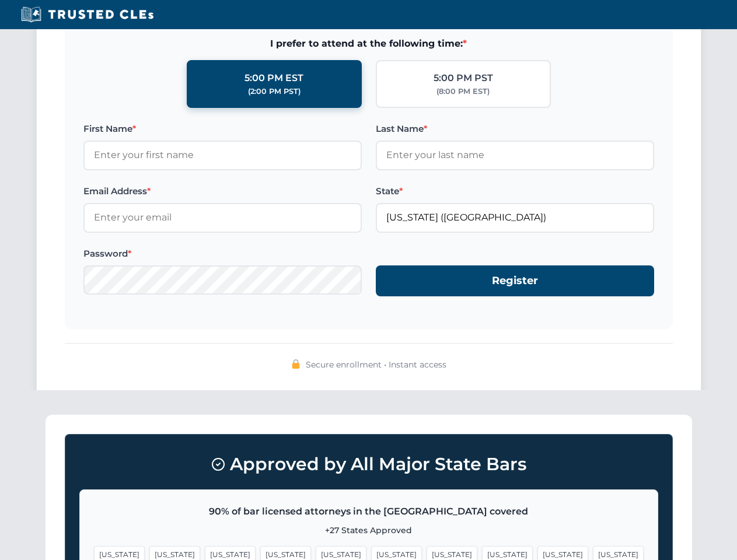  Describe the element at coordinates (87, 14) in the screenshot. I see `img: Trusted CLEs` at that location.